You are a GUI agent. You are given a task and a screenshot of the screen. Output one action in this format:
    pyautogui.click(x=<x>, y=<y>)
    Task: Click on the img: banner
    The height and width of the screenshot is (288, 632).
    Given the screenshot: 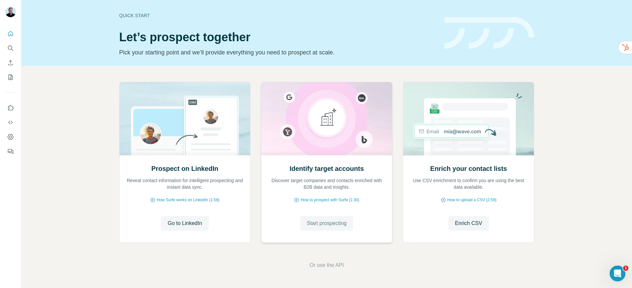 What is the action you would take?
    pyautogui.click(x=490, y=33)
    